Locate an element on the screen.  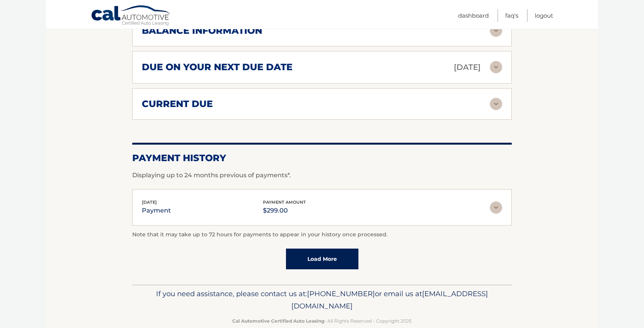
h2: balance information is located at coordinates (202, 31).